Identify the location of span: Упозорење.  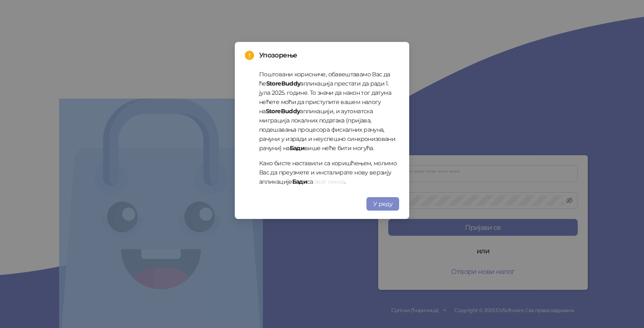
(329, 55).